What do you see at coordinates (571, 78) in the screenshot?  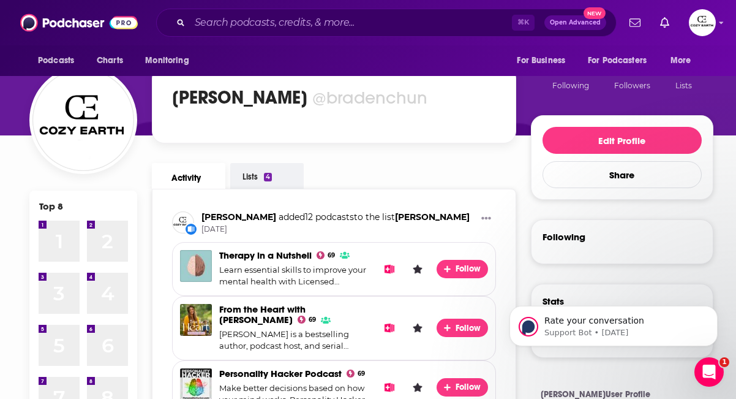 I see `button: 12Following` at bounding box center [571, 78].